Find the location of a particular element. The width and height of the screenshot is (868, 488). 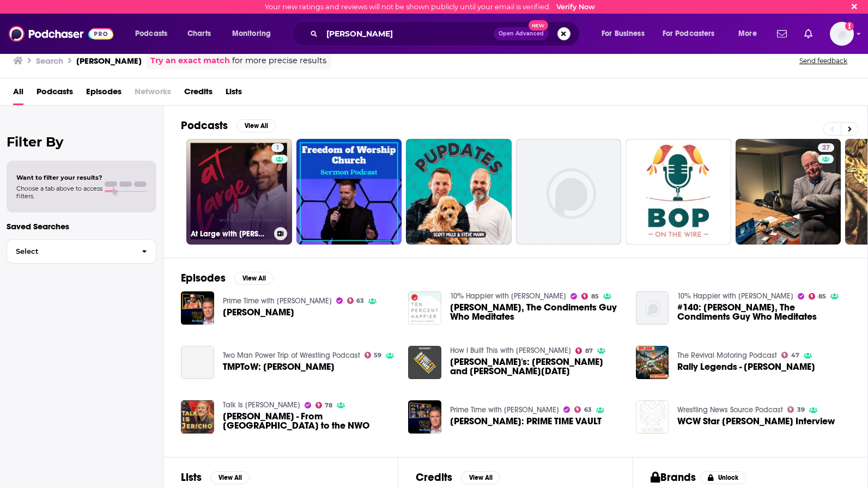

h2: Brands is located at coordinates (673, 477).